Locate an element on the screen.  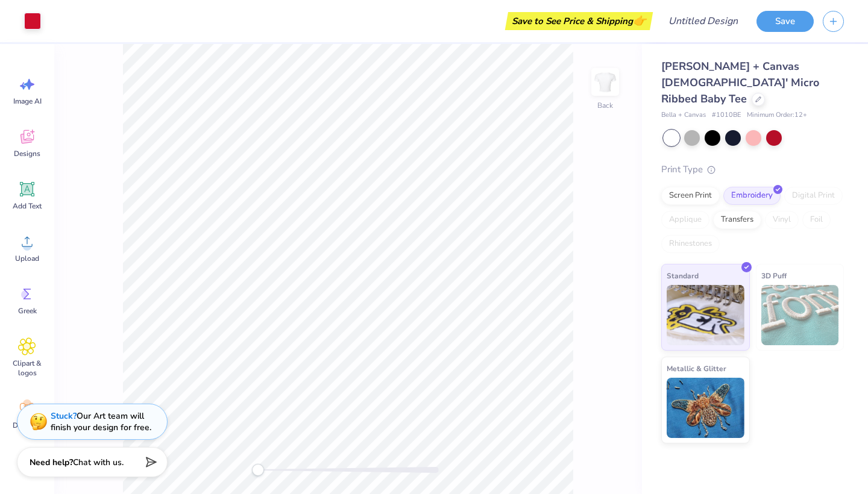
div: Our Art team will finish your design for free. is located at coordinates (101, 421).